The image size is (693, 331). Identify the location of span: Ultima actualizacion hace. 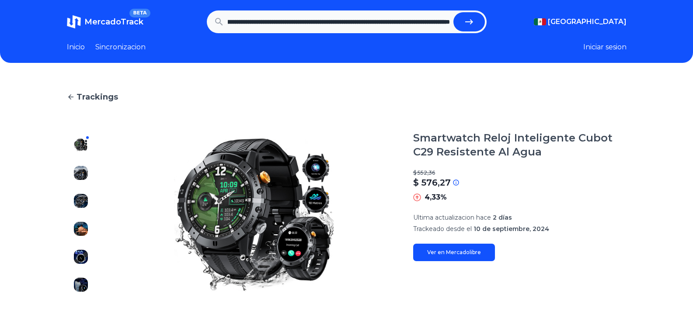
(452, 218).